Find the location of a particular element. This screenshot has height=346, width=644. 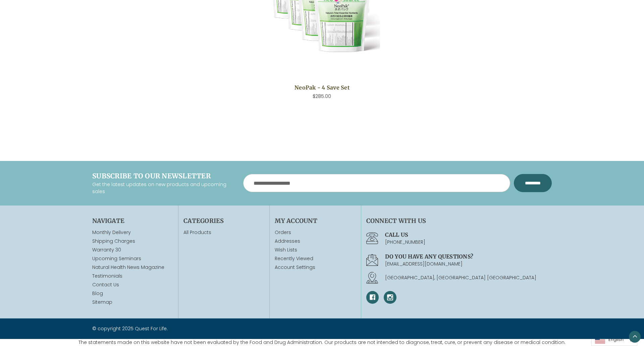

h4: Call us is located at coordinates (468, 235).